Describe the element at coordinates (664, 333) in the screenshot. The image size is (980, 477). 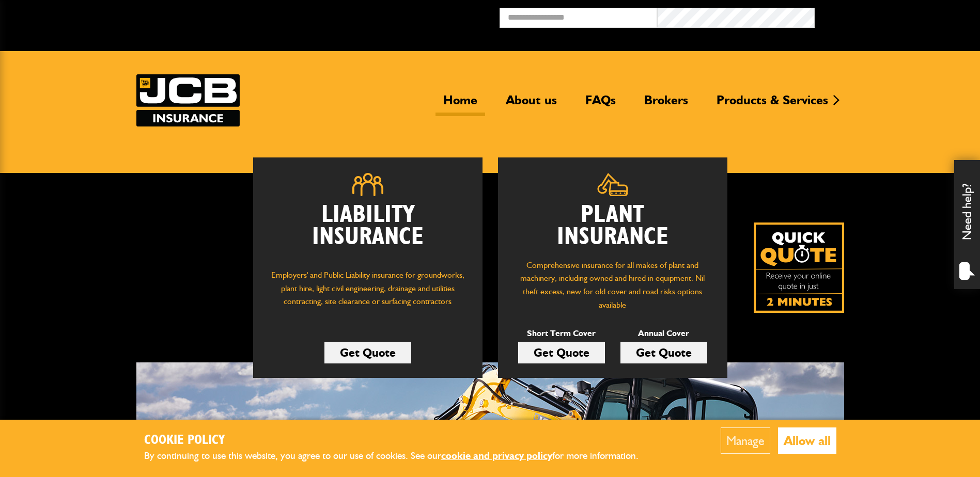
I see `p: Annual Cover` at that location.